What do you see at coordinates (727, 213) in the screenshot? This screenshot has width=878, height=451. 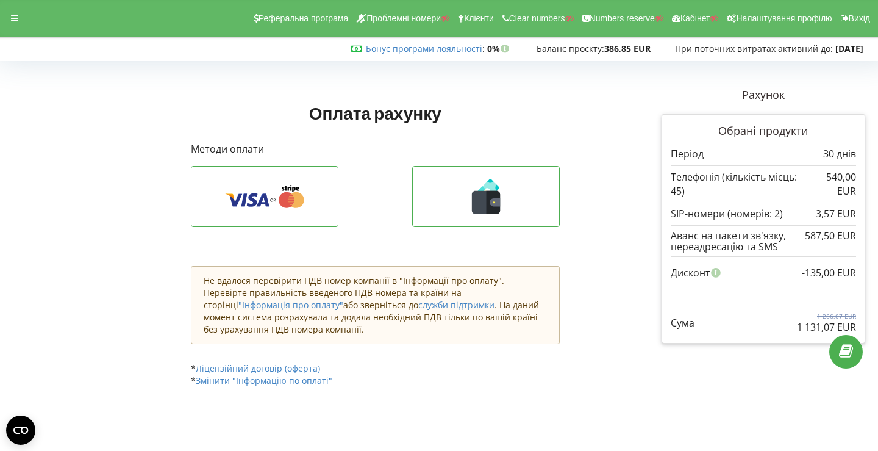 I see `p: SIP-номери (номерів: 2)` at bounding box center [727, 213].